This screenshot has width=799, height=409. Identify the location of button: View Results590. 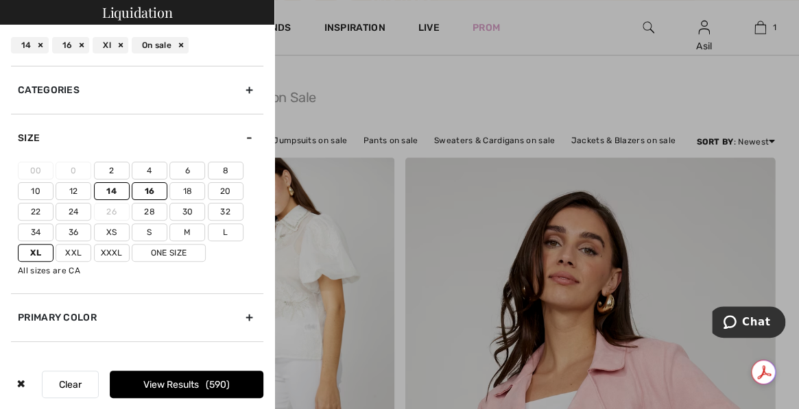
(187, 385).